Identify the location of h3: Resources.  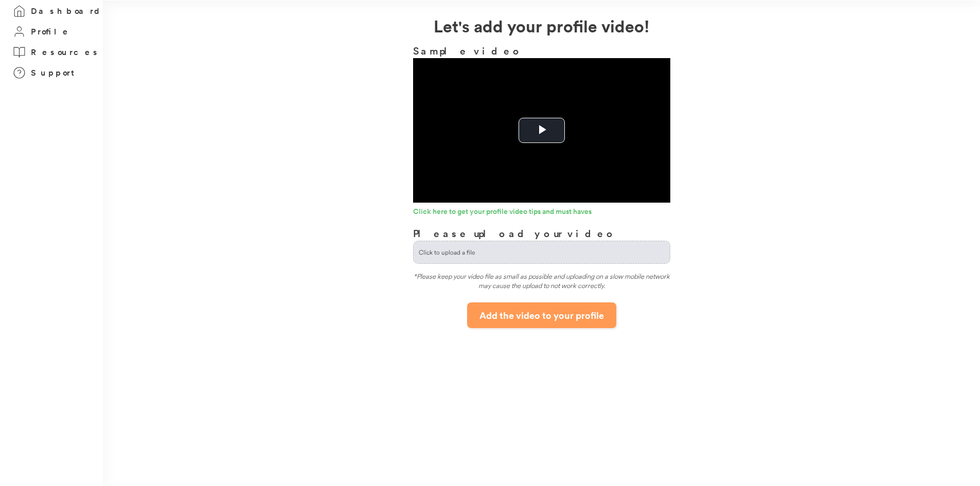
(65, 52).